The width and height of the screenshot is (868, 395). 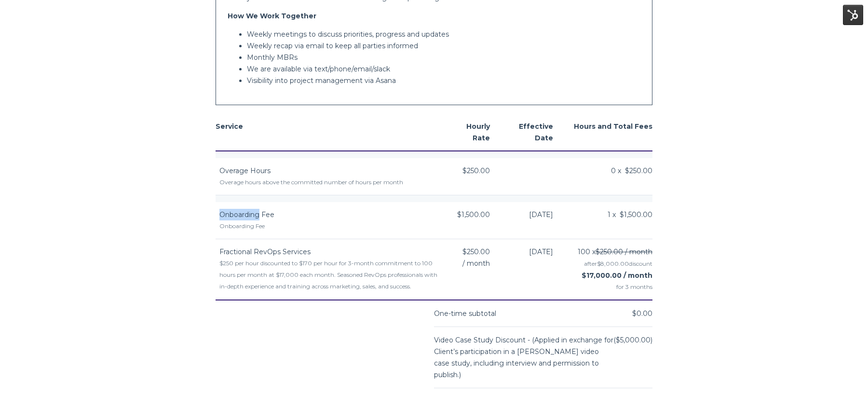 What do you see at coordinates (444, 46) in the screenshot?
I see `p: Weekly recap via email to keep all parties informed` at bounding box center [444, 46].